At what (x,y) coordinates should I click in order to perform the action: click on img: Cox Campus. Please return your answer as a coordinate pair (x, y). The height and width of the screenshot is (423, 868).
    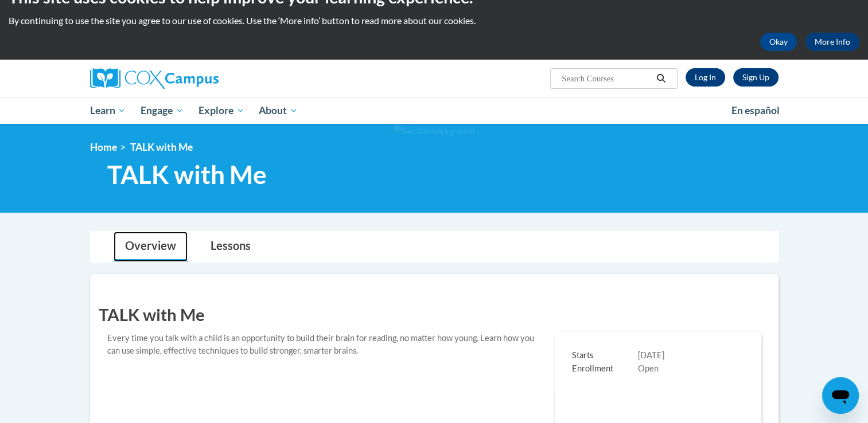
    Looking at the image, I should click on (154, 78).